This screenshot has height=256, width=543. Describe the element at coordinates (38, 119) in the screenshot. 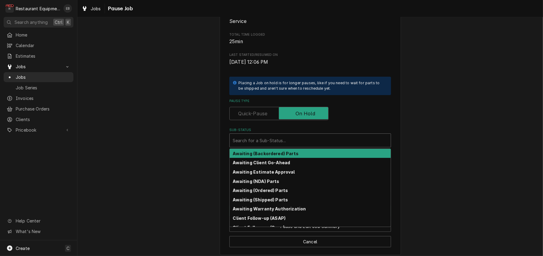

I see `a: Clients` at that location.